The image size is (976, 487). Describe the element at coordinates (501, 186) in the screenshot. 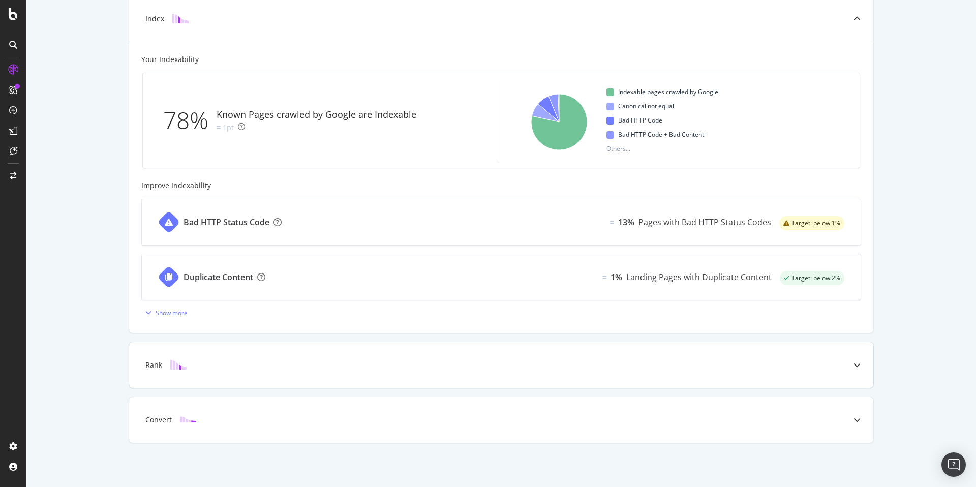

I see `div: Improve Indexability` at that location.